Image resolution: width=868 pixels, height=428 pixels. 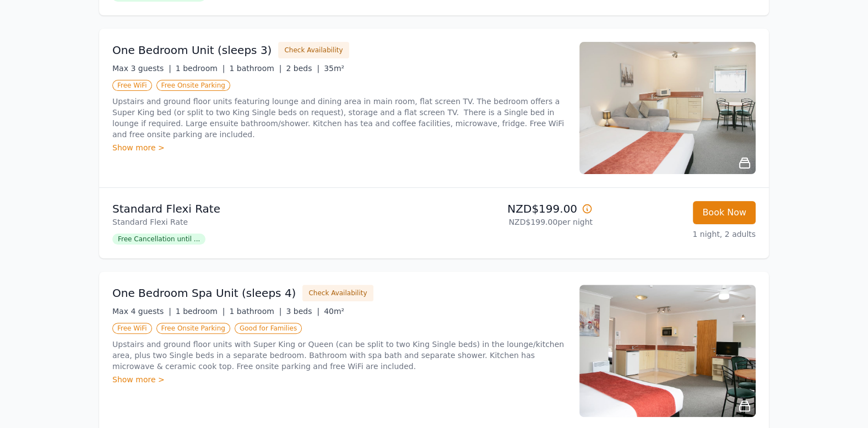 What do you see at coordinates (302, 69) in the screenshot?
I see `span: 2 beds |` at bounding box center [302, 69].